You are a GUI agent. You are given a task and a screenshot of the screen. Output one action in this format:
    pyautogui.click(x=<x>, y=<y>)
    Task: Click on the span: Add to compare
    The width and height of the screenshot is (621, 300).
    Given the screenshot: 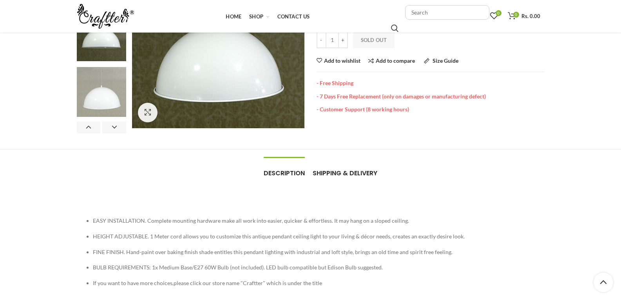 What is the action you would take?
    pyautogui.click(x=395, y=60)
    